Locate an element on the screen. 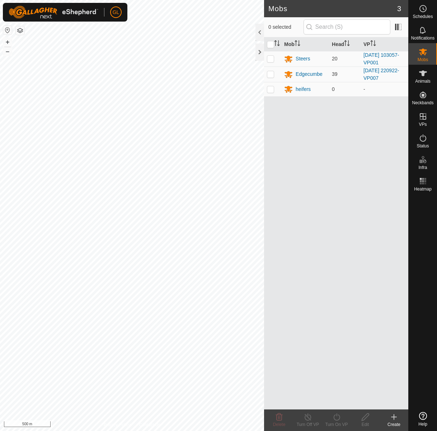  span: Heatmap is located at coordinates (423, 189).